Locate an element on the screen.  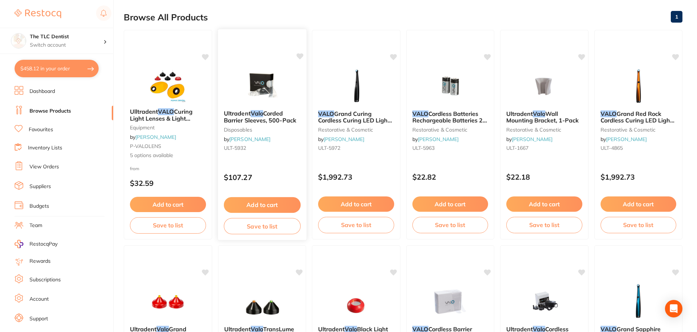
span: Cordless Batteries Rechargeable Batteries 2 Pack is located at coordinates (450, 120).